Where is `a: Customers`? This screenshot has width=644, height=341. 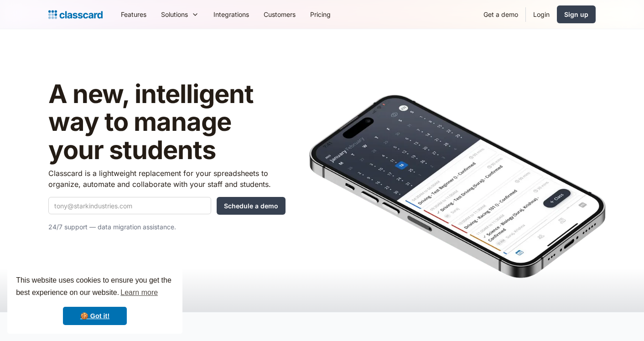 a: Customers is located at coordinates (279, 14).